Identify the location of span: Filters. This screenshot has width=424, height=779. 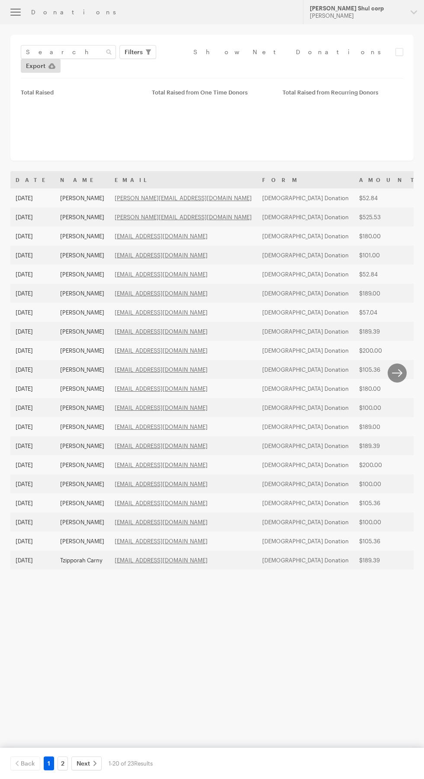
(134, 52).